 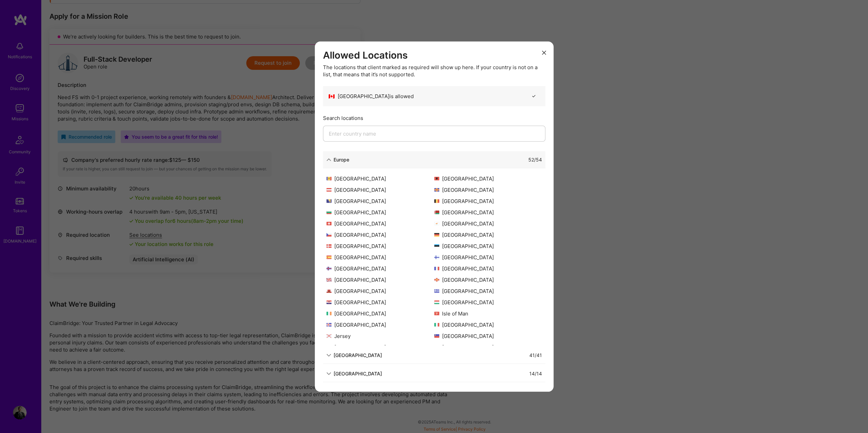 I want to click on i: icon CheckBlack, so click(x=534, y=96).